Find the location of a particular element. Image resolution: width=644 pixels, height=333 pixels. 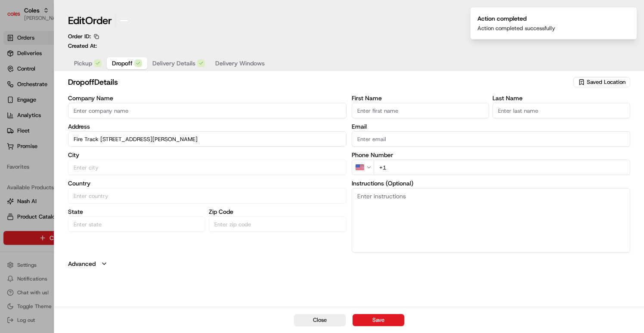

input: Enter email is located at coordinates (491, 139).